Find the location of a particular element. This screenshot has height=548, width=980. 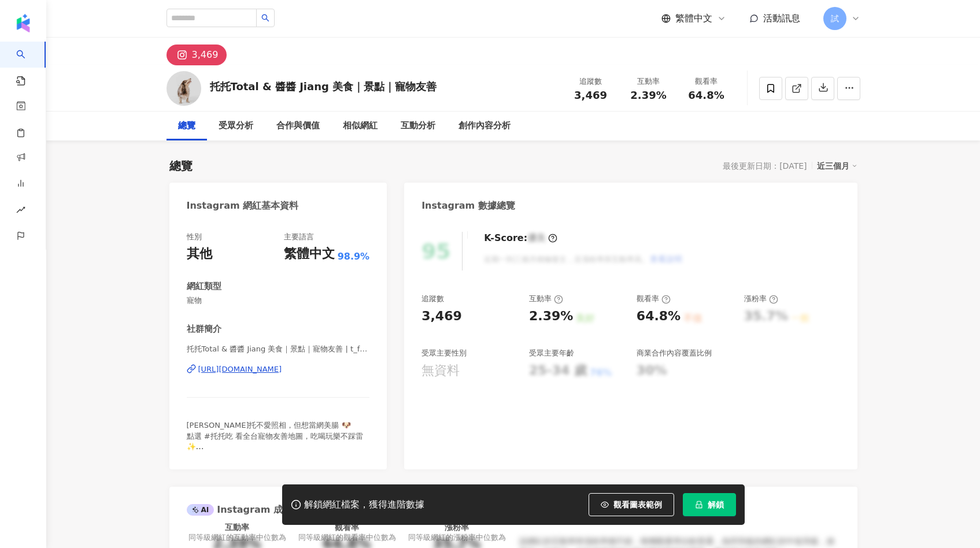

img: logo icon is located at coordinates (23, 23).